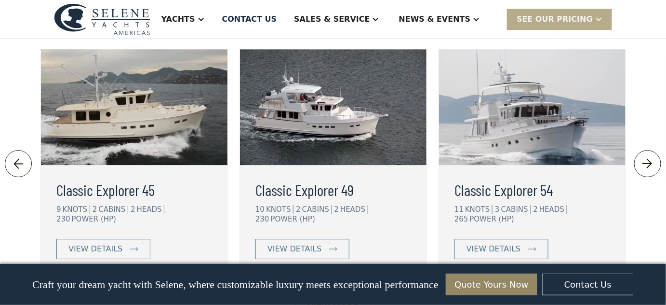  I want to click on div: 3, so click(497, 209).